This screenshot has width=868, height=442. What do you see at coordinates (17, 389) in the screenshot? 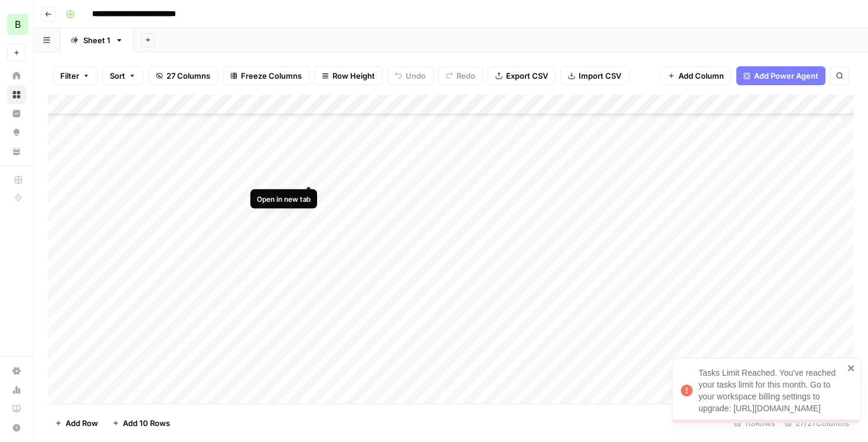
I see `a: Usage` at bounding box center [17, 389].